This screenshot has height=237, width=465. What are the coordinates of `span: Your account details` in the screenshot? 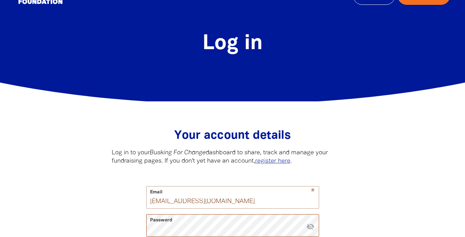 It's located at (233, 136).